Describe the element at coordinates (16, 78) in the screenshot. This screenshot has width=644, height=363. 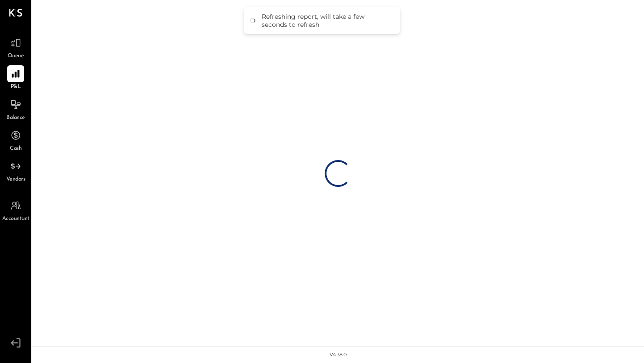
I see `a: P&L` at that location.